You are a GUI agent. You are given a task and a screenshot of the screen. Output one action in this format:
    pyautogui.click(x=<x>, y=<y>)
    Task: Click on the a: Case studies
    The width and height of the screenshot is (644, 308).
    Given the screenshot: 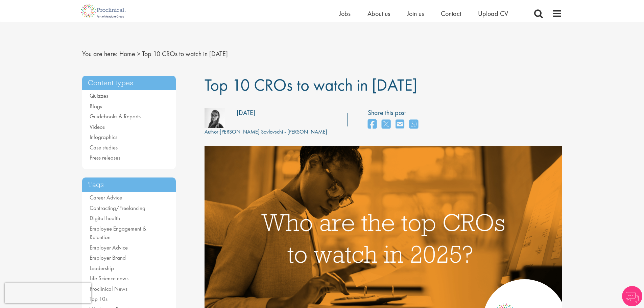 What is the action you would take?
    pyautogui.click(x=104, y=147)
    